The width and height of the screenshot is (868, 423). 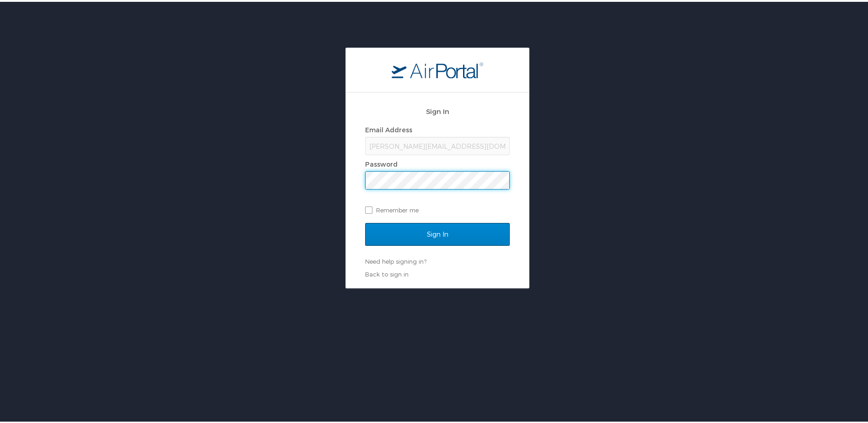 I want to click on img: logo, so click(x=438, y=68).